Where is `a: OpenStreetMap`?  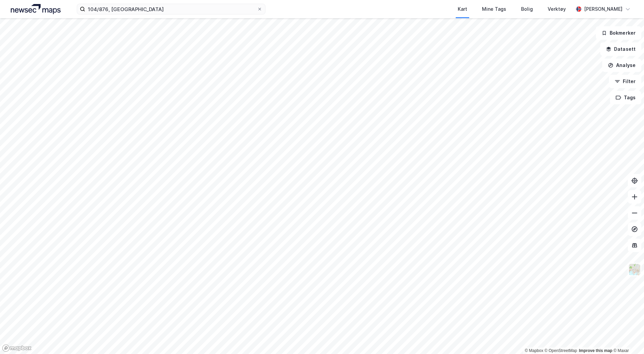
a: OpenStreetMap is located at coordinates (561, 351).